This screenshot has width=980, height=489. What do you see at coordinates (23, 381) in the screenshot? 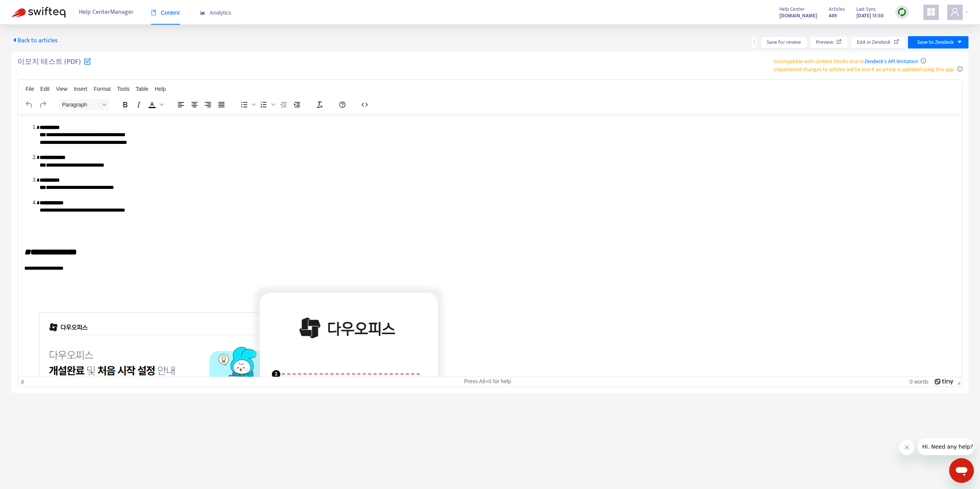
I see `div: p` at bounding box center [23, 381].